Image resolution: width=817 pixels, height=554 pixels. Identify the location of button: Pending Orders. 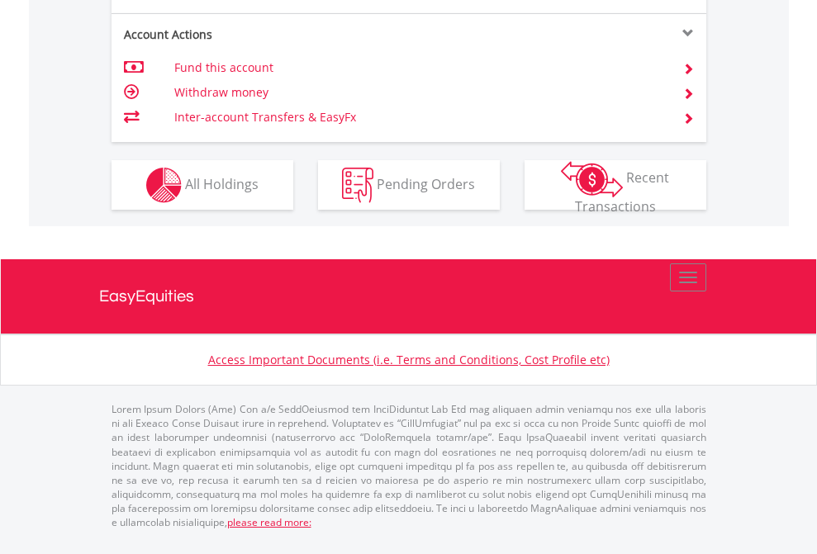
(409, 185).